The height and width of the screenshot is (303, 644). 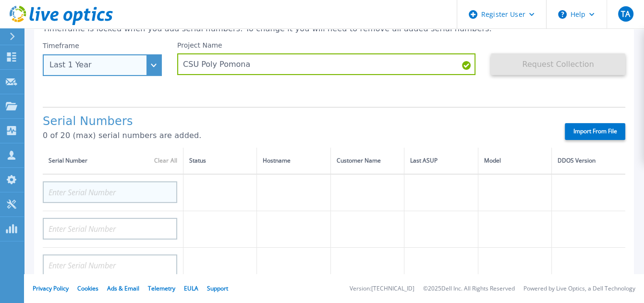 What do you see at coordinates (295, 122) in the screenshot?
I see `h1: Serial Numbers` at bounding box center [295, 122].